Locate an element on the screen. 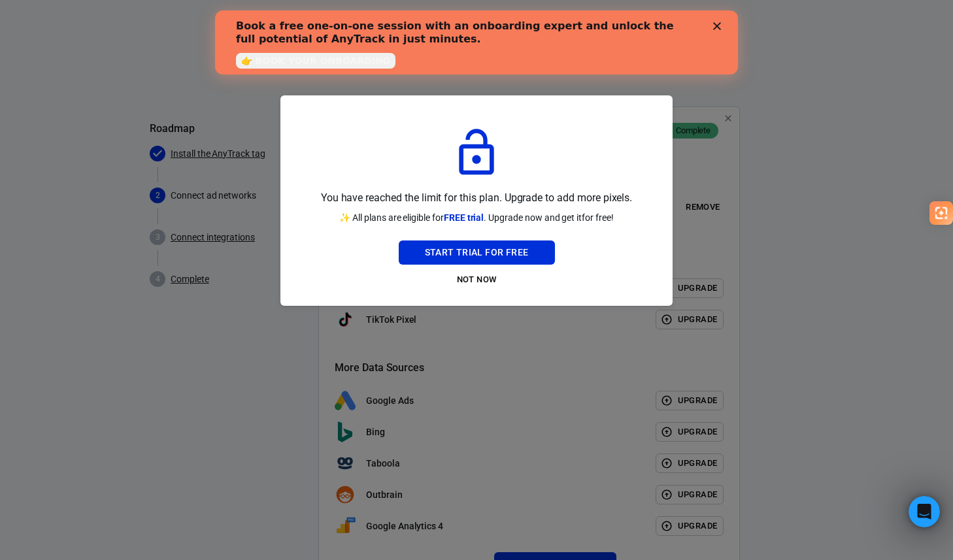 The image size is (953, 560). span: FREE trial is located at coordinates (464, 218).